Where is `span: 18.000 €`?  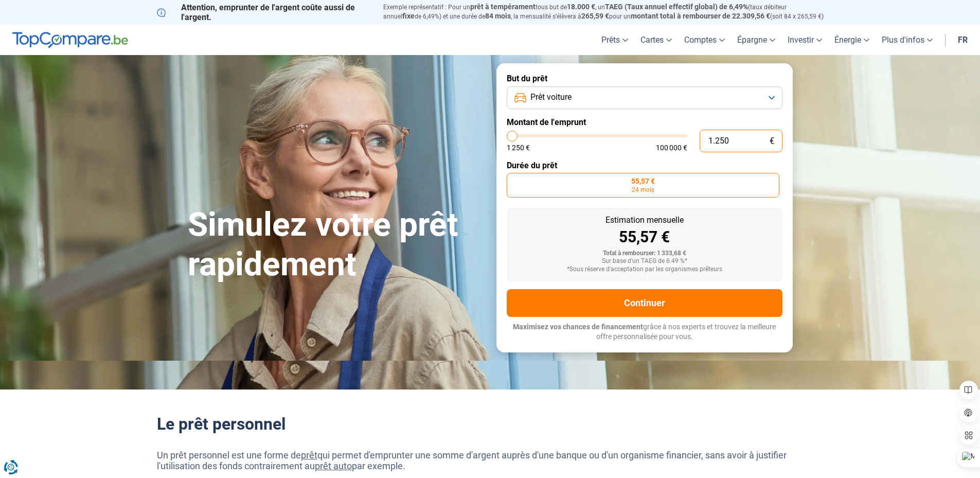 span: 18.000 € is located at coordinates (580, 7).